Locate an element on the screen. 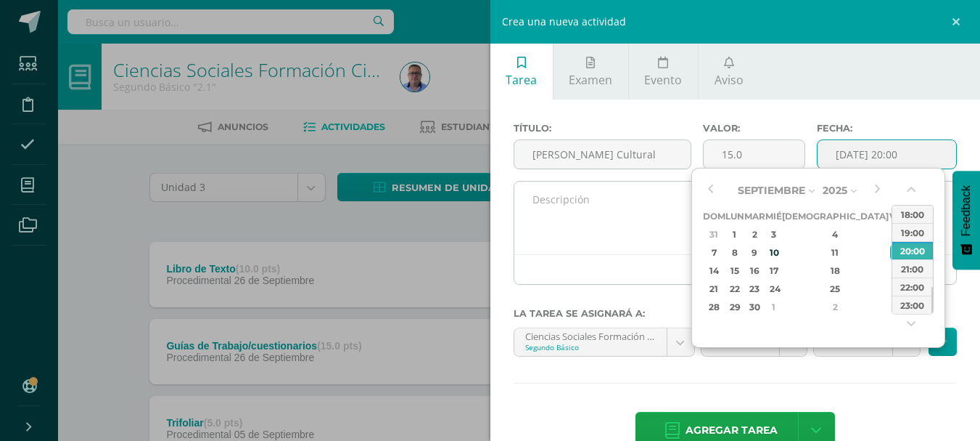  div: 14 is located at coordinates (714, 270).